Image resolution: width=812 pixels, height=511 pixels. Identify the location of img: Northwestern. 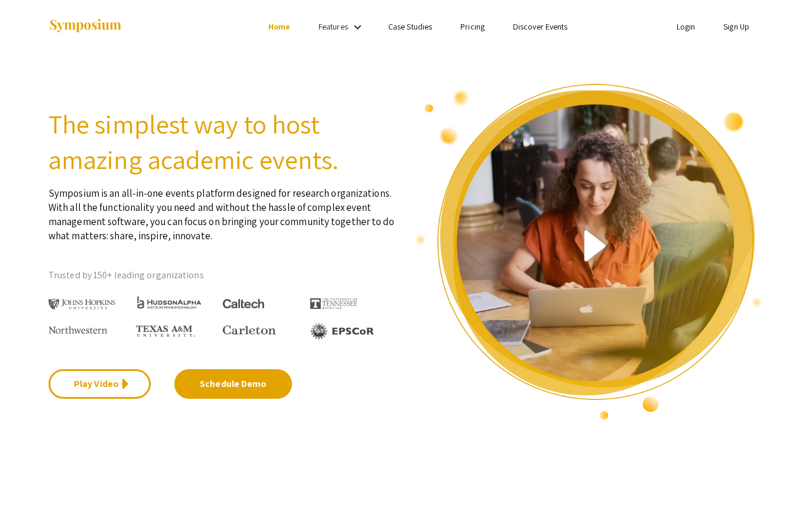
(78, 330).